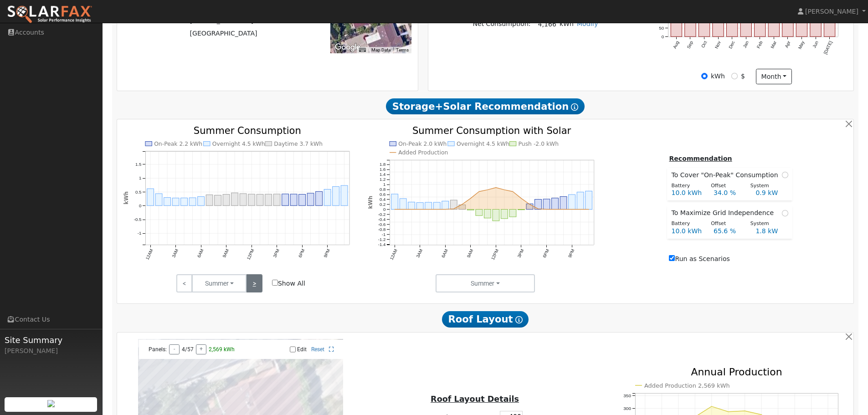  What do you see at coordinates (546, 253) in the screenshot?
I see `text: 6PM` at bounding box center [546, 253].